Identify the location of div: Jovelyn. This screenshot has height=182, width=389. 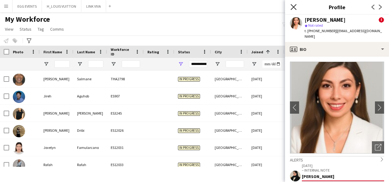
(57, 147).